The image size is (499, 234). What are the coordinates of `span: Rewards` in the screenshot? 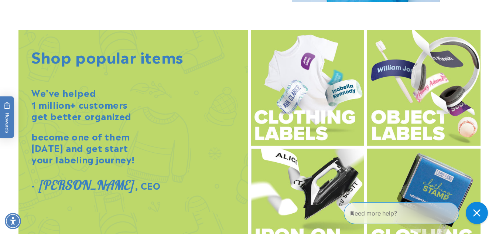 It's located at (7, 117).